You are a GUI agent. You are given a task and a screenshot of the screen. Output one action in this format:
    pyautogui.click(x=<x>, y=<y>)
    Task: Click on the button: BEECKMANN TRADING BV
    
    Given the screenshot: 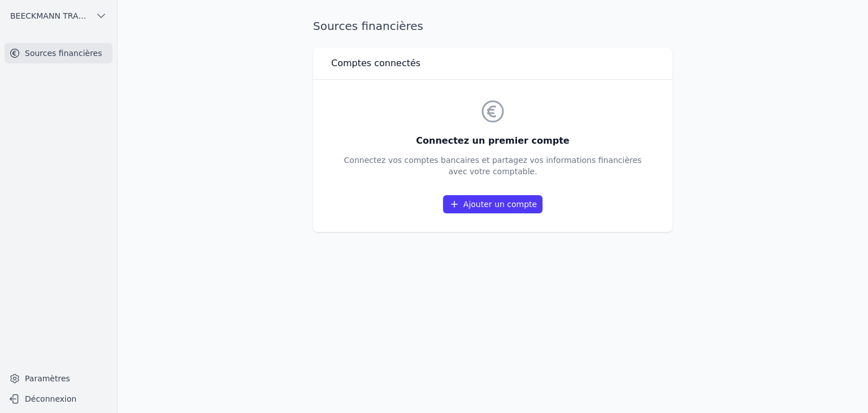 What is the action you would take?
    pyautogui.click(x=58, y=16)
    